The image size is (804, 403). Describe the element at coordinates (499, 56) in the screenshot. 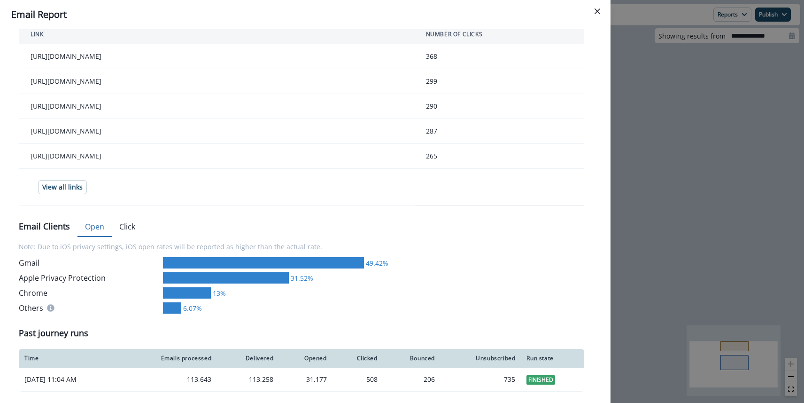

I see `td: 368` at that location.